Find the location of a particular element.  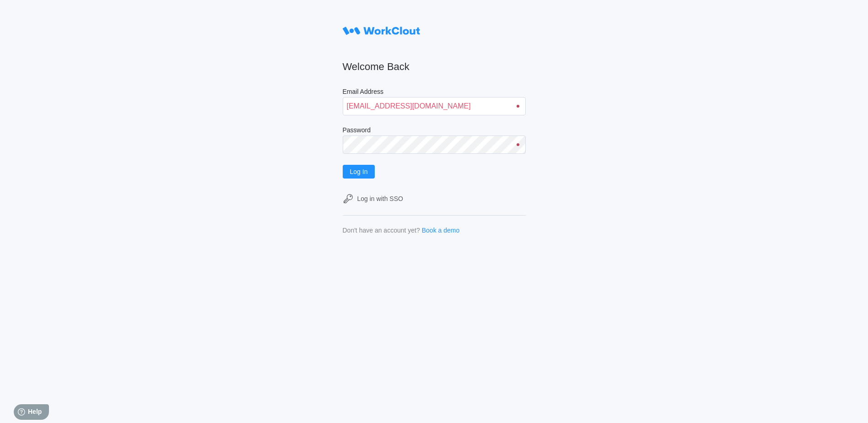

button: Log In is located at coordinates (359, 172).